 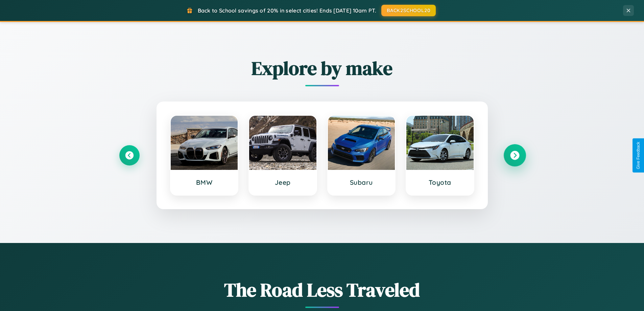 I want to click on h3: Jeep, so click(x=282, y=183).